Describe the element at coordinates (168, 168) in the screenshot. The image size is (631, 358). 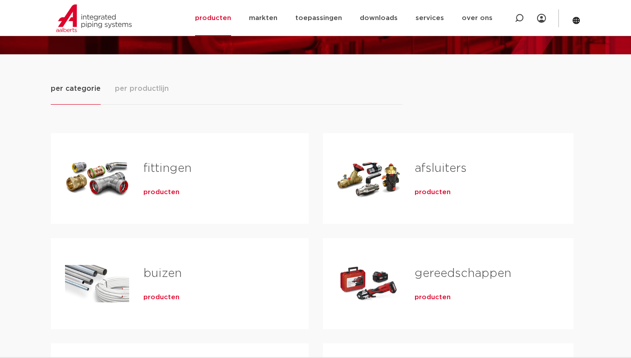
I see `a: fittingen` at that location.